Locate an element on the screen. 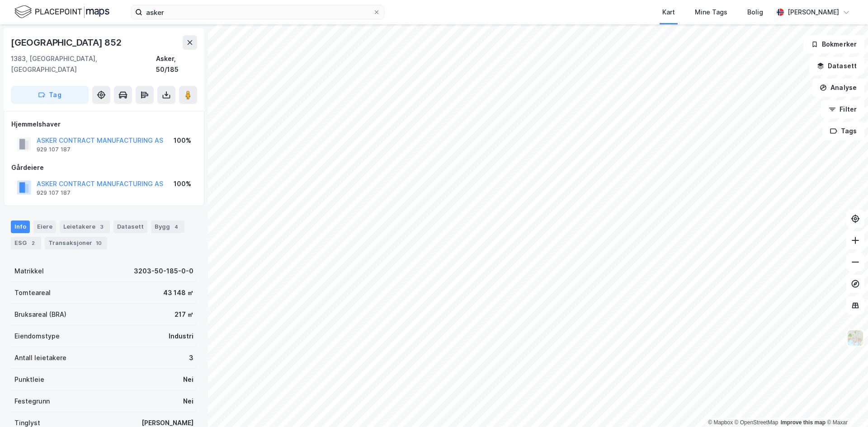  div: Hjemmelshaver is located at coordinates (104, 124).